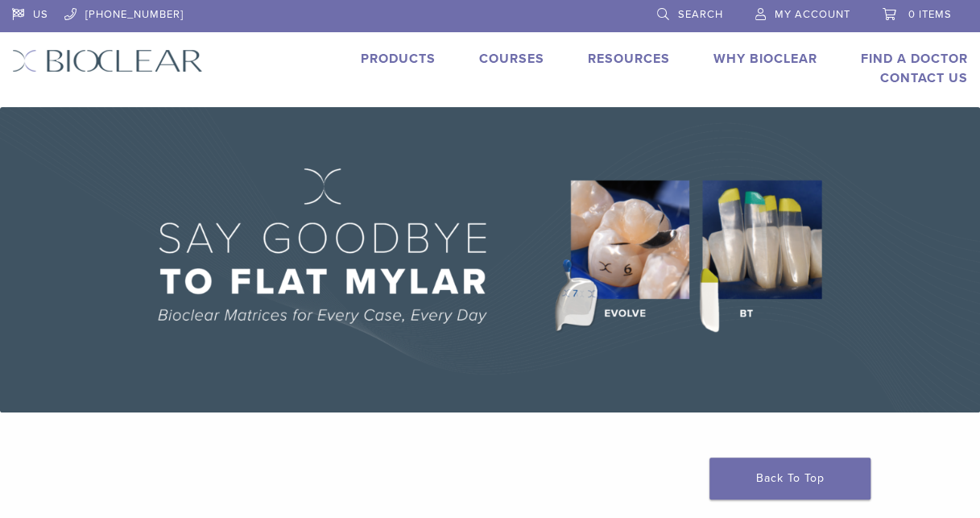  I want to click on img: Bioclear, so click(107, 60).